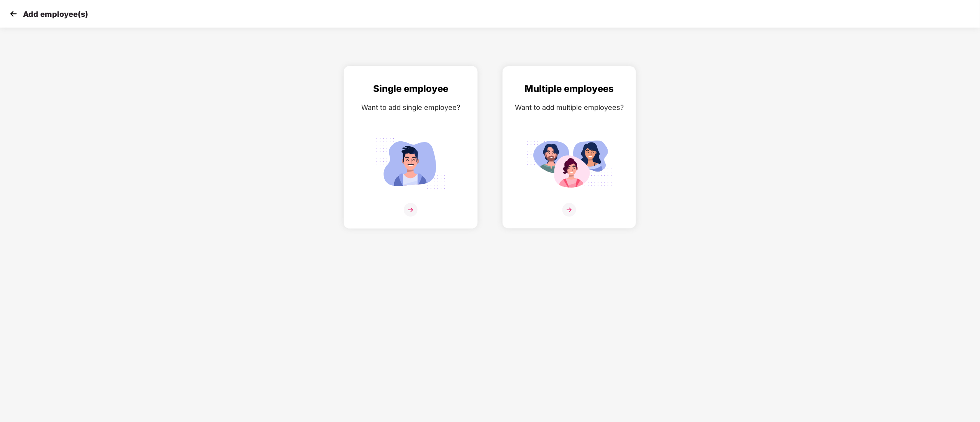  Describe the element at coordinates (569, 89) in the screenshot. I see `div: Multiple employees` at that location.